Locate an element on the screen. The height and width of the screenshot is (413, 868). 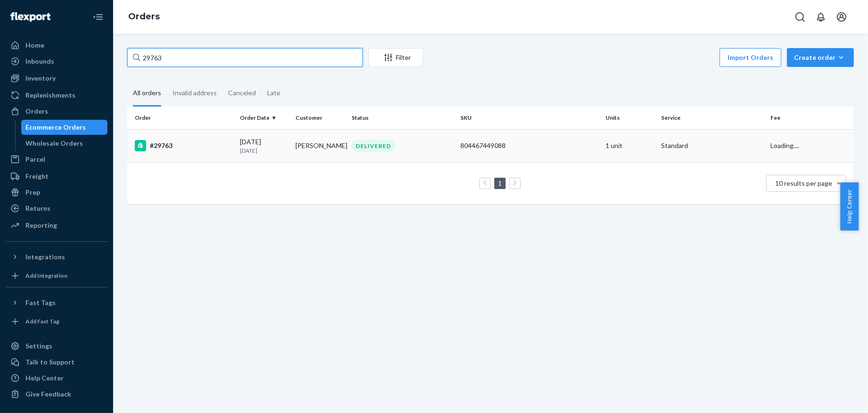
div: Parcel is located at coordinates (35, 159).